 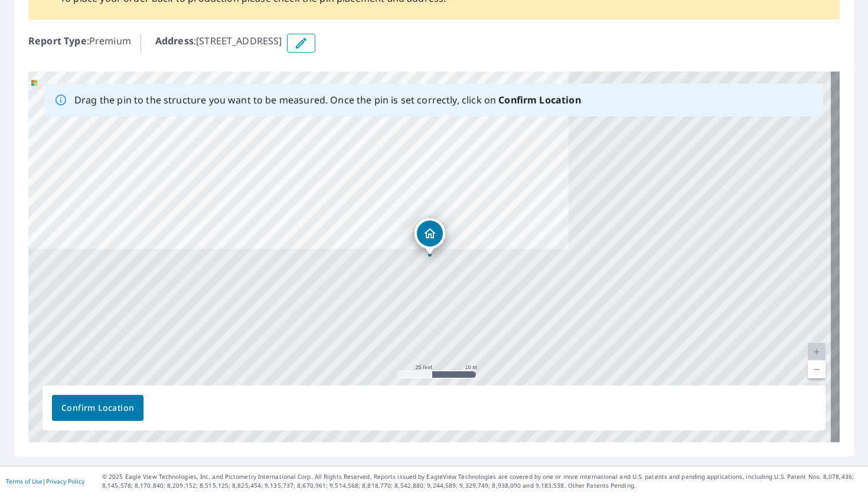 I want to click on a: Current Level 20, Zoom Out, so click(x=816, y=369).